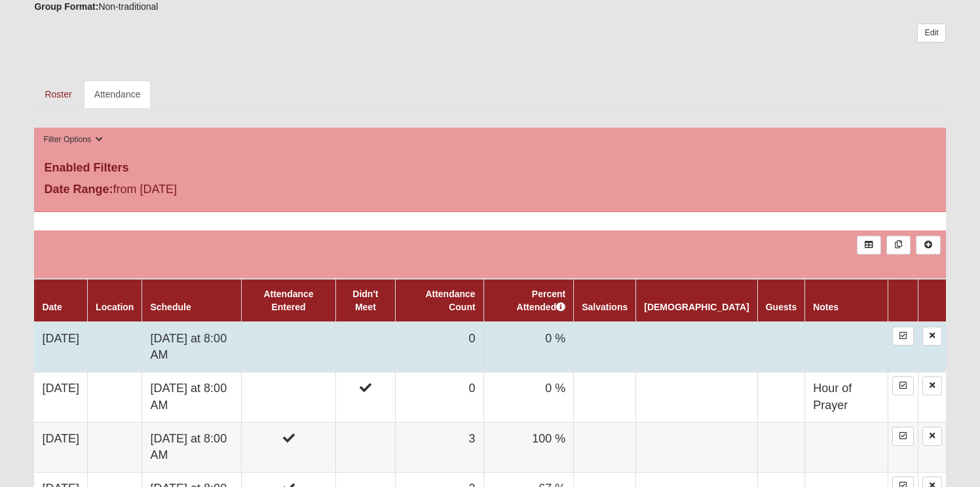 Image resolution: width=980 pixels, height=487 pixels. What do you see at coordinates (58, 95) in the screenshot?
I see `a: Roster` at bounding box center [58, 95].